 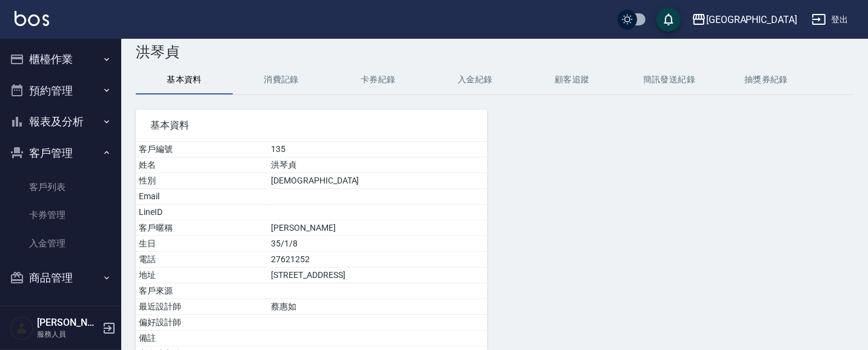 What do you see at coordinates (202, 149) in the screenshot?
I see `td: 客戶編號` at bounding box center [202, 149].